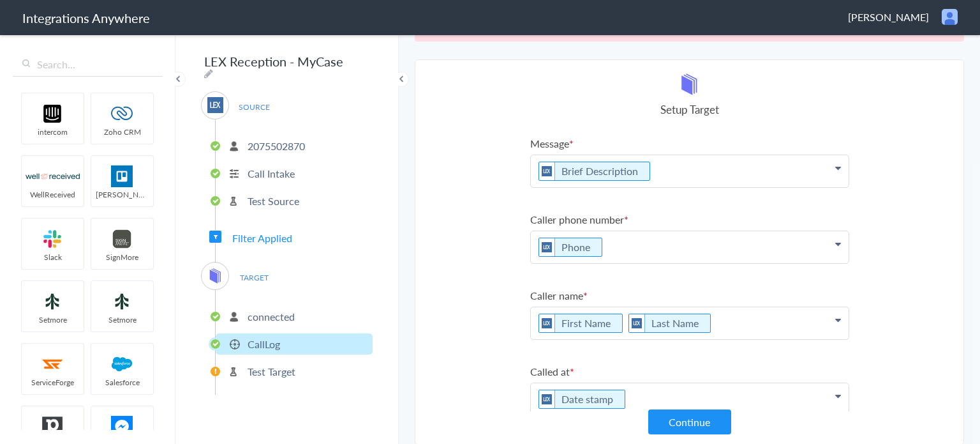 This screenshot has height=444, width=980. Describe the element at coordinates (669, 323) in the screenshot. I see `li: Last Name` at that location.